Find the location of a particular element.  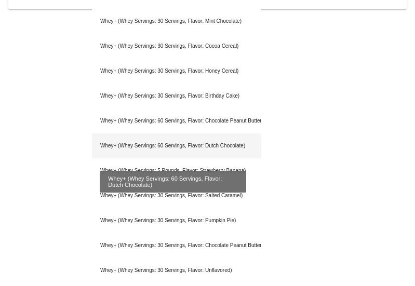

div: Whey+ (Whey Servings: 30 Servings, Flavor: Birthday Cake) is located at coordinates (176, 96).